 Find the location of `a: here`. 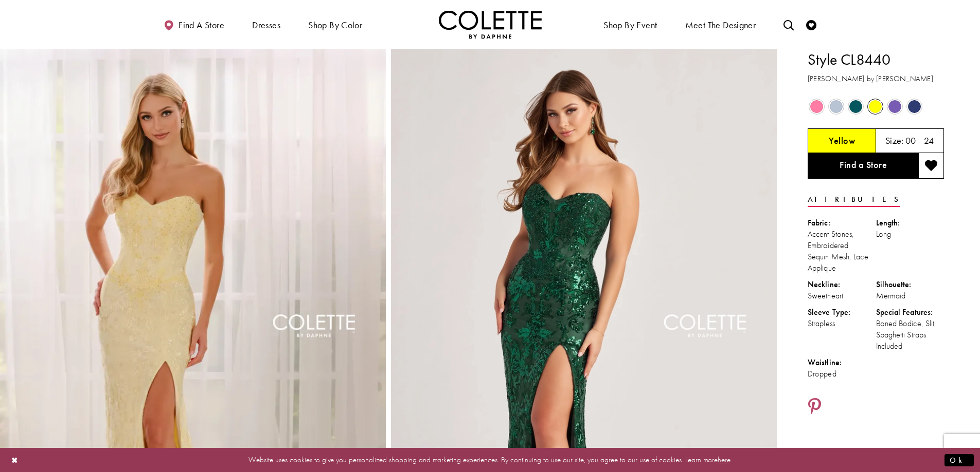

a: here is located at coordinates (723, 460).